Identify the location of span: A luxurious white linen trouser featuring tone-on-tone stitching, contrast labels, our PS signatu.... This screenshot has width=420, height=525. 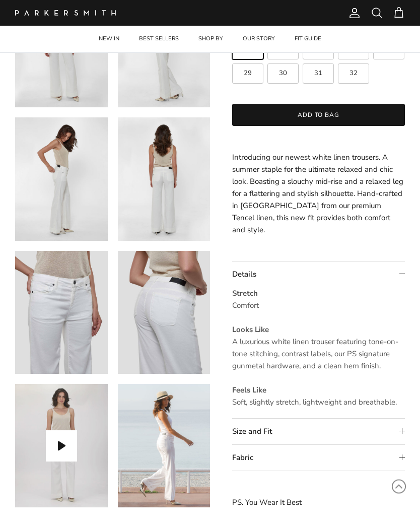
(315, 354).